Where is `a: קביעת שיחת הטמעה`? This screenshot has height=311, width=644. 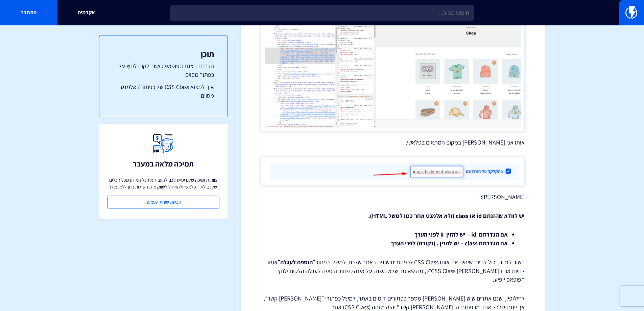
a: קביעת שיחת הטמעה is located at coordinates (163, 202).